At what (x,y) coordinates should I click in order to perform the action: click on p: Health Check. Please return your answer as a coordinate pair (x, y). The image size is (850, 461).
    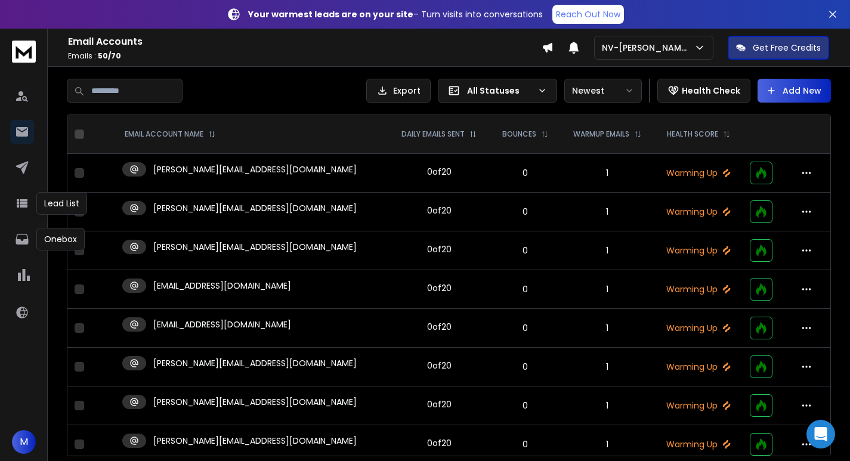
    Looking at the image, I should click on (711, 91).